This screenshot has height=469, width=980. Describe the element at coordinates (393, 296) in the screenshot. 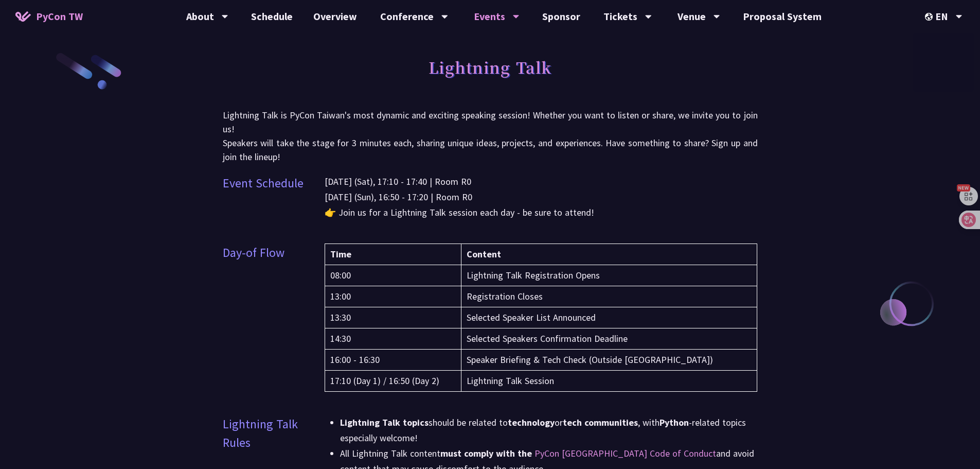

I see `td: 13:00` at that location.